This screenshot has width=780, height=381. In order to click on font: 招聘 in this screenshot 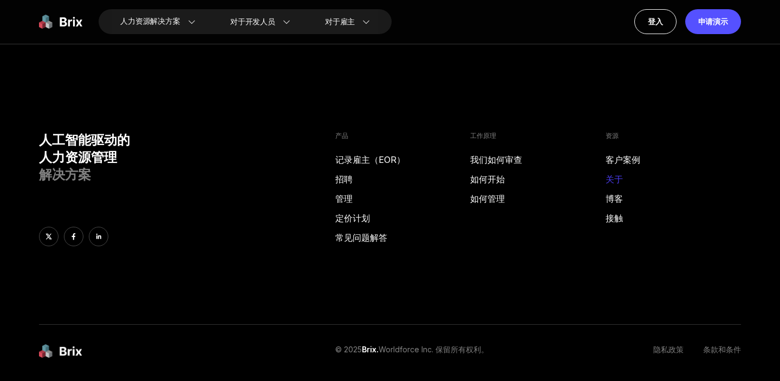, I will do `click(344, 179)`.